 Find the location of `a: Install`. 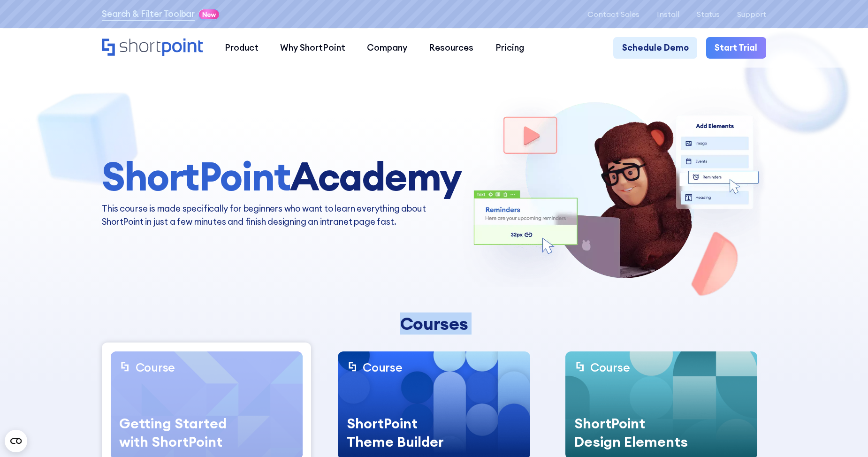

a: Install is located at coordinates (668, 14).